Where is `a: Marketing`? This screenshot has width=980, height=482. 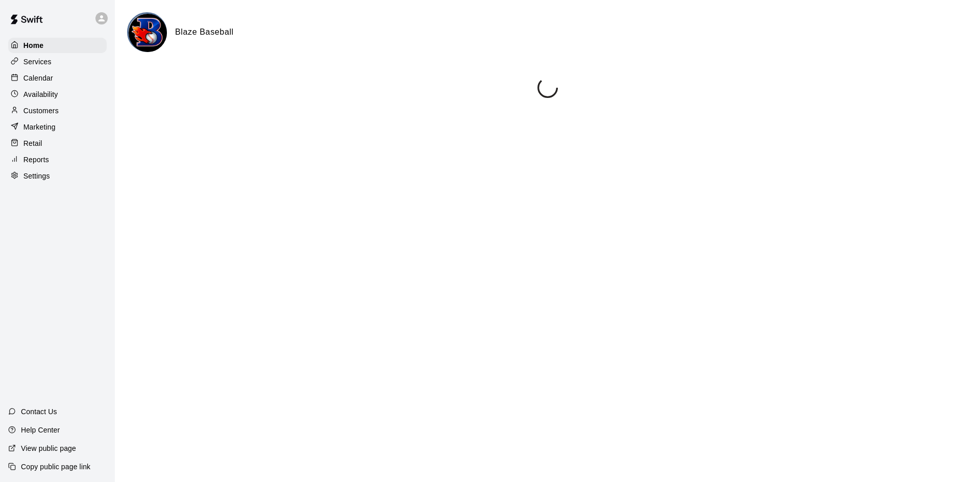
a: Marketing is located at coordinates (57, 127).